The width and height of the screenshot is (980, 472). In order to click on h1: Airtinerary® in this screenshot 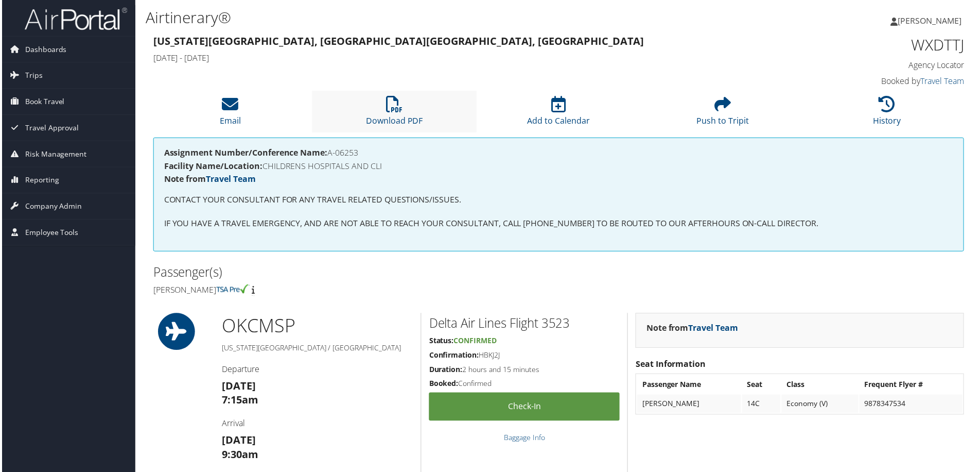, I will do `click(421, 18)`.